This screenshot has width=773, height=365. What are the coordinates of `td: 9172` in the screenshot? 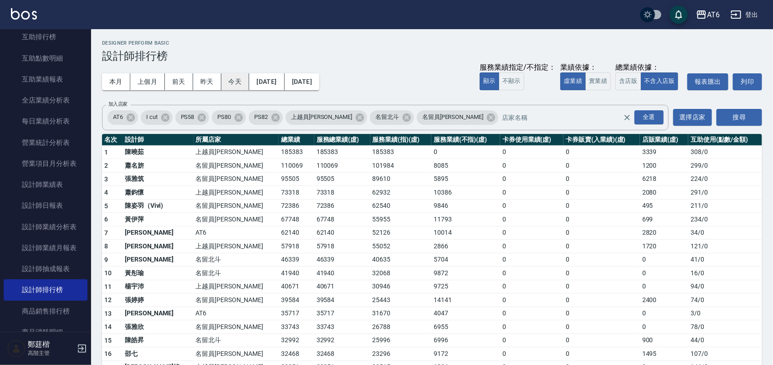 It's located at (466, 354).